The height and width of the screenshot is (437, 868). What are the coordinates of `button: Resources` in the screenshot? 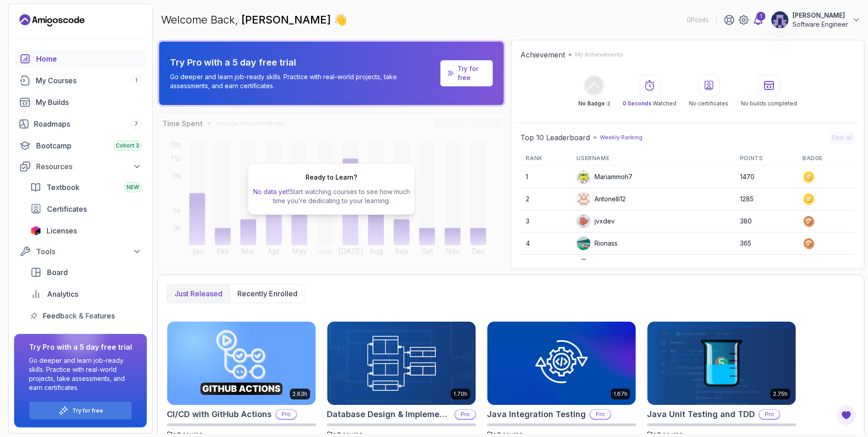 It's located at (80, 166).